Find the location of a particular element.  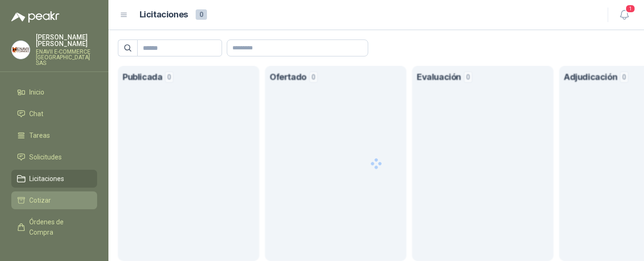

img: Logo peakr is located at coordinates (35, 17).